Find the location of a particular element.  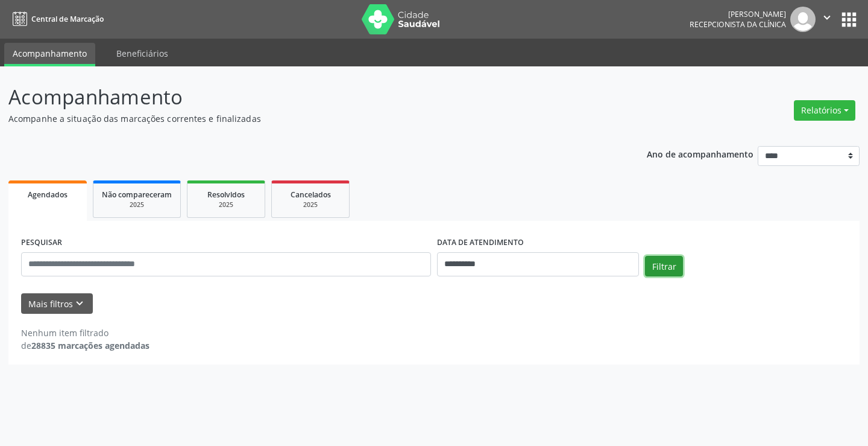

span: Cancelados is located at coordinates (310, 194).